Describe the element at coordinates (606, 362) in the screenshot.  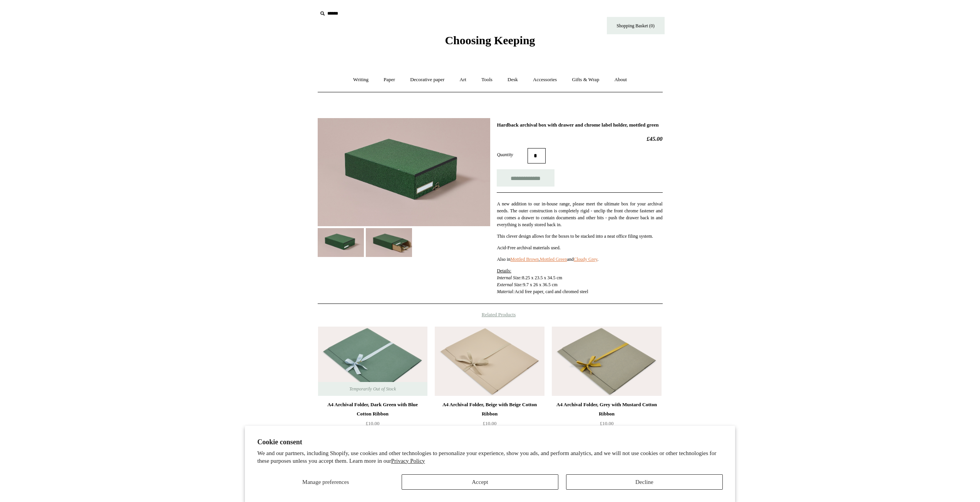
I see `a: A4 Archival Folder, Grey with Mustard Cotton Ribbon A4 Archival Folder, Grey with Mustard Cotton ...` at that location.